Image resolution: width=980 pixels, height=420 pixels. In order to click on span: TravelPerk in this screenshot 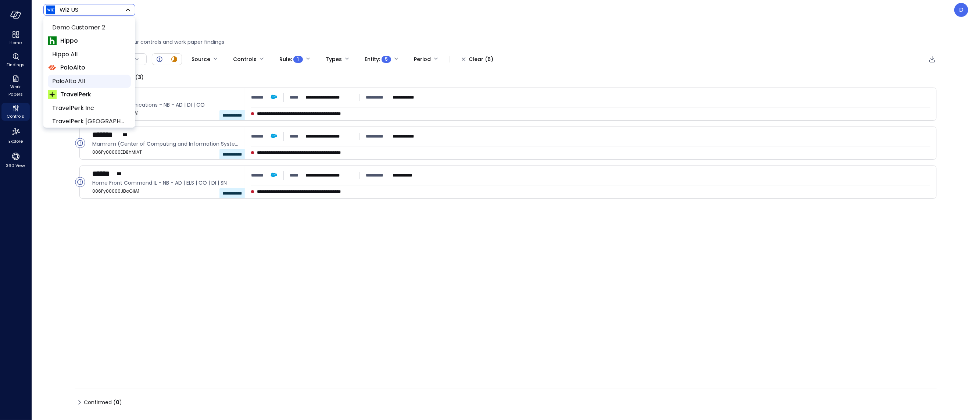, I will do `click(76, 95)`.